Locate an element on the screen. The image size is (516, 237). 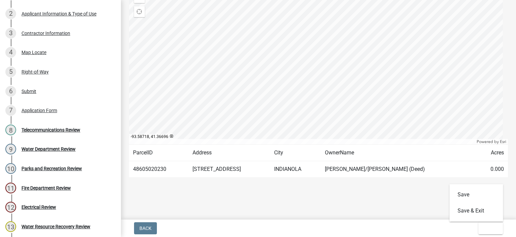
div: 4 is located at coordinates (11, 52).